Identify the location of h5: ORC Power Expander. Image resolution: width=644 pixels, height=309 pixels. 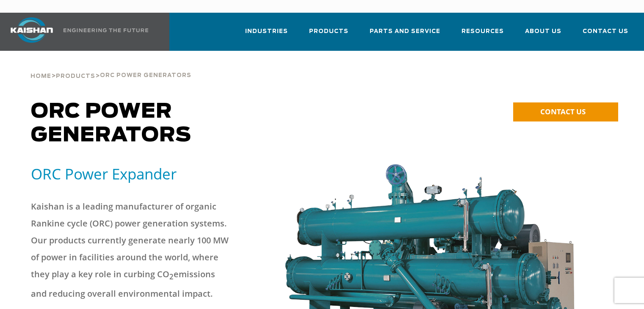
(144, 173).